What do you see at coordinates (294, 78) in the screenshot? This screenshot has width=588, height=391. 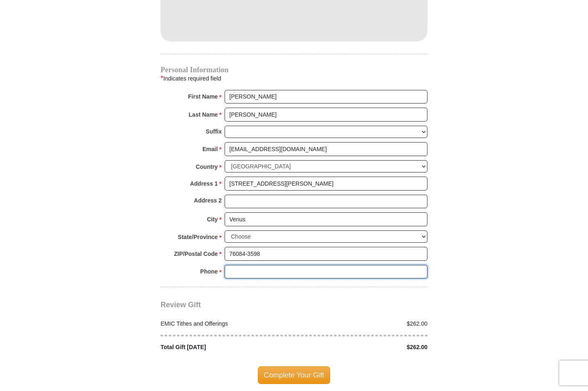 I see `div: Indicates required field` at bounding box center [294, 78].